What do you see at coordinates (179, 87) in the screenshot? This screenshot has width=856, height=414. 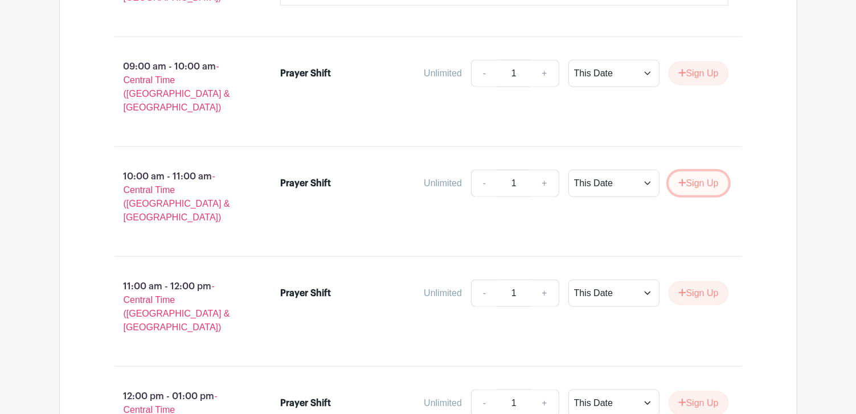 I see `p: 09:00 am - 10:00 am` at bounding box center [179, 87].